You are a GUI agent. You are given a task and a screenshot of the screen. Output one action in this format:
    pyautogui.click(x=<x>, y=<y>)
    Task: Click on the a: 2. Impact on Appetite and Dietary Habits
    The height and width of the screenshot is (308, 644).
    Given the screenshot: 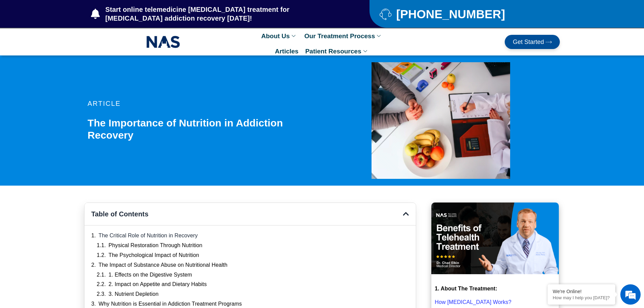 What is the action you would take?
    pyautogui.click(x=158, y=284)
    